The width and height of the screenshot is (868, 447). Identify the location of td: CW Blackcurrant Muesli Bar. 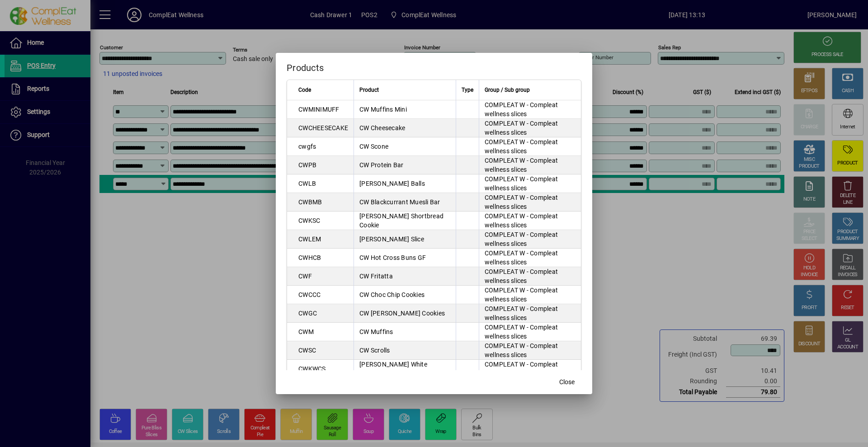
(405, 202).